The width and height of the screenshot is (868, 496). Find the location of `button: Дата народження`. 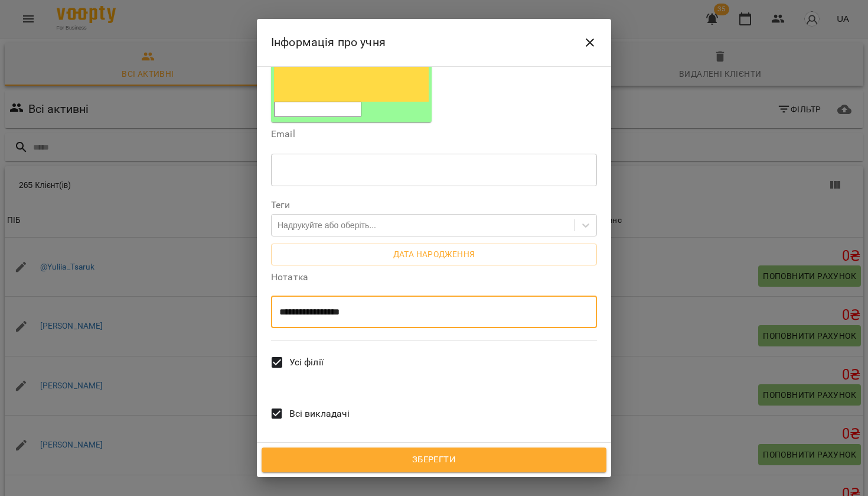

button: Дата народження is located at coordinates (434, 254).